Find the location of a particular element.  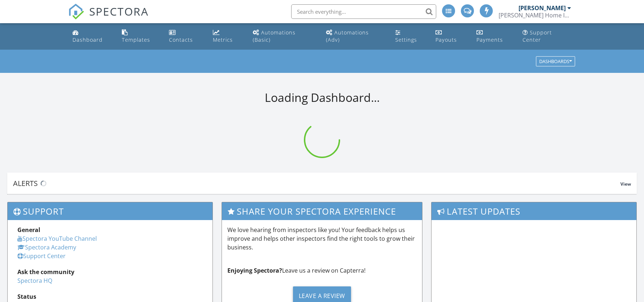

a: Settings is located at coordinates (409, 36).